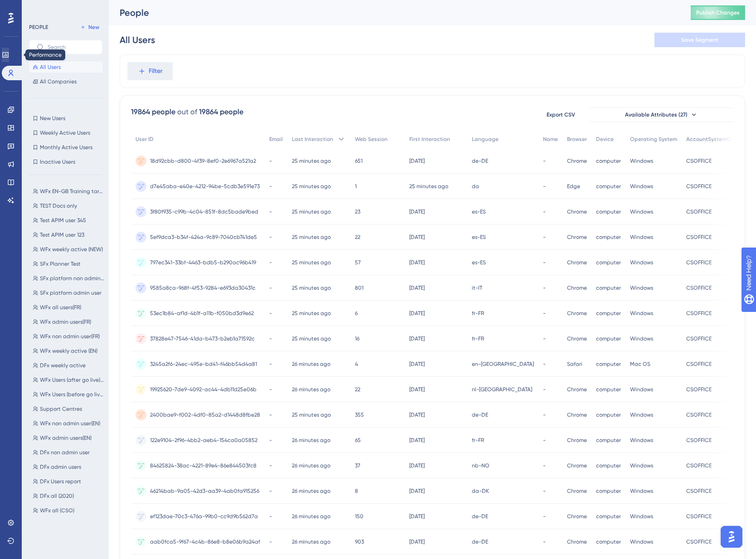 Image resolution: width=756 pixels, height=559 pixels. What do you see at coordinates (718, 13) in the screenshot?
I see `span: Publish Changes` at bounding box center [718, 13].